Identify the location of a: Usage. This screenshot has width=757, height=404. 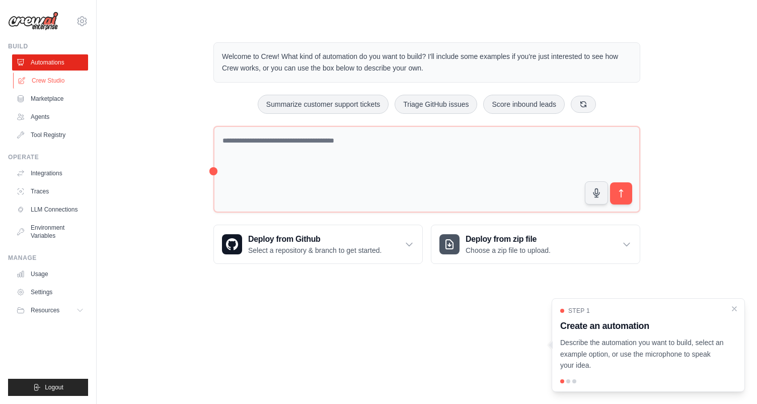
(50, 274).